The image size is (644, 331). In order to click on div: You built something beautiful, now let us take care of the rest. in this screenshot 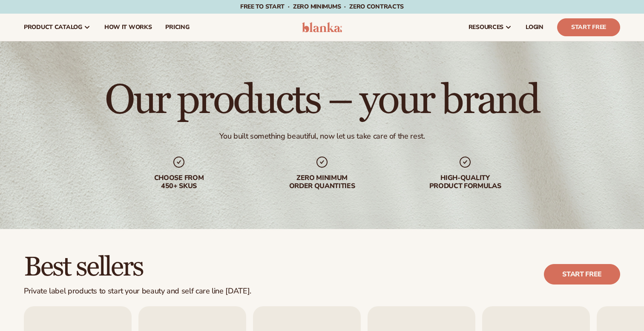, I will do `click(322, 136)`.